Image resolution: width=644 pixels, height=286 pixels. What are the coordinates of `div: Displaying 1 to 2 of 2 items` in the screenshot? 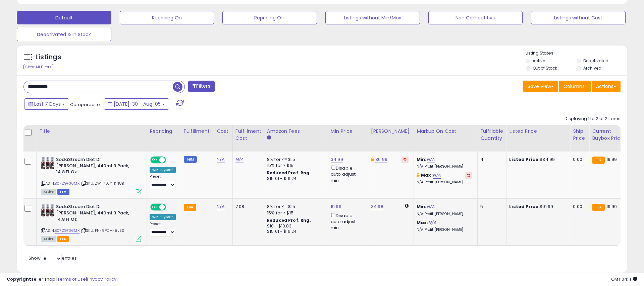 It's located at (592, 119).